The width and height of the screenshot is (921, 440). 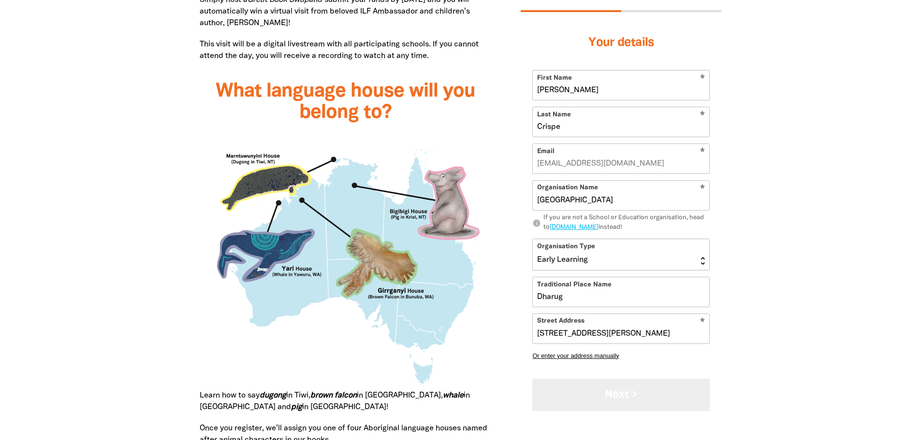 I want to click on strong: whale, so click(x=453, y=396).